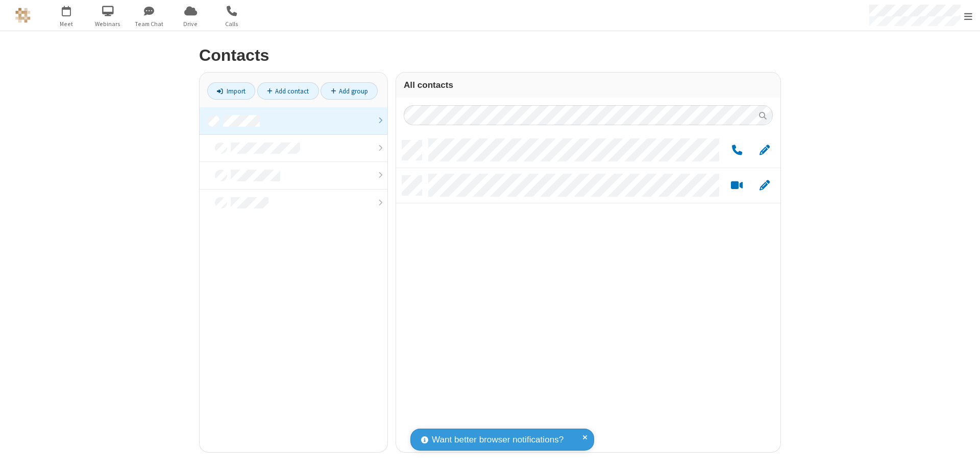 This screenshot has height=468, width=980. I want to click on button: Start a video meeting, so click(736, 186).